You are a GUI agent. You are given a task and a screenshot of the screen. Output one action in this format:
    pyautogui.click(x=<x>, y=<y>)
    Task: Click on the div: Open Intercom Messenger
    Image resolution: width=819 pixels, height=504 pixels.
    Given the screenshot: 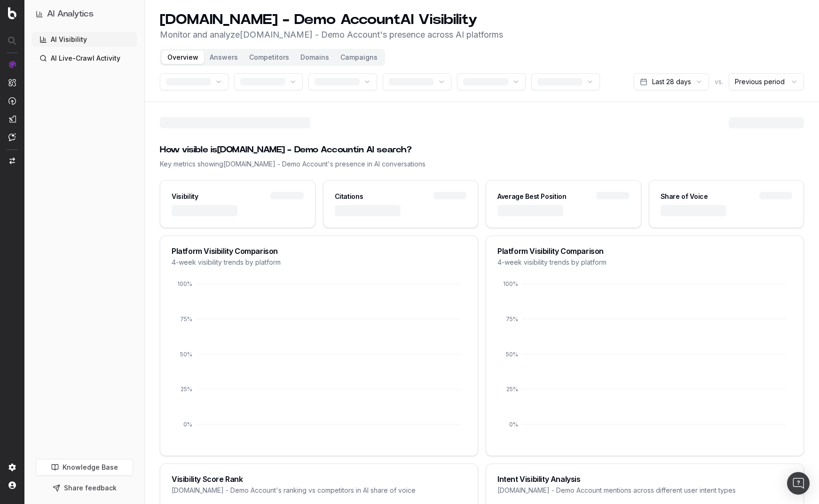 What is the action you would take?
    pyautogui.click(x=799, y=484)
    